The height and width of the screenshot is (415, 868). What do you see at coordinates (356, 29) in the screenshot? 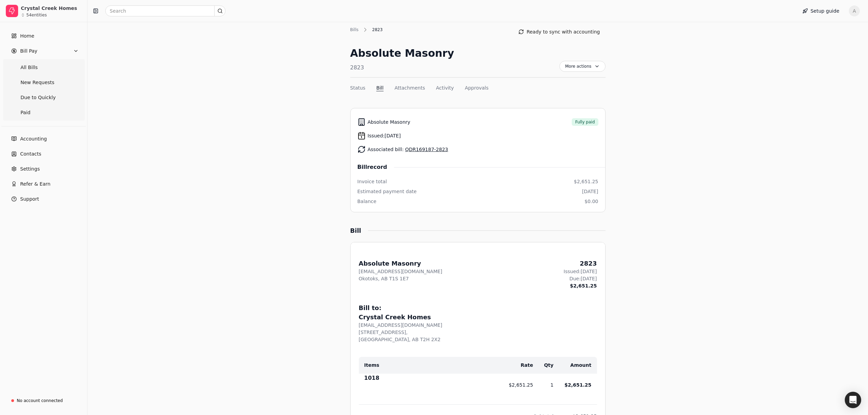
I see `div: Bills` at bounding box center [356, 29].